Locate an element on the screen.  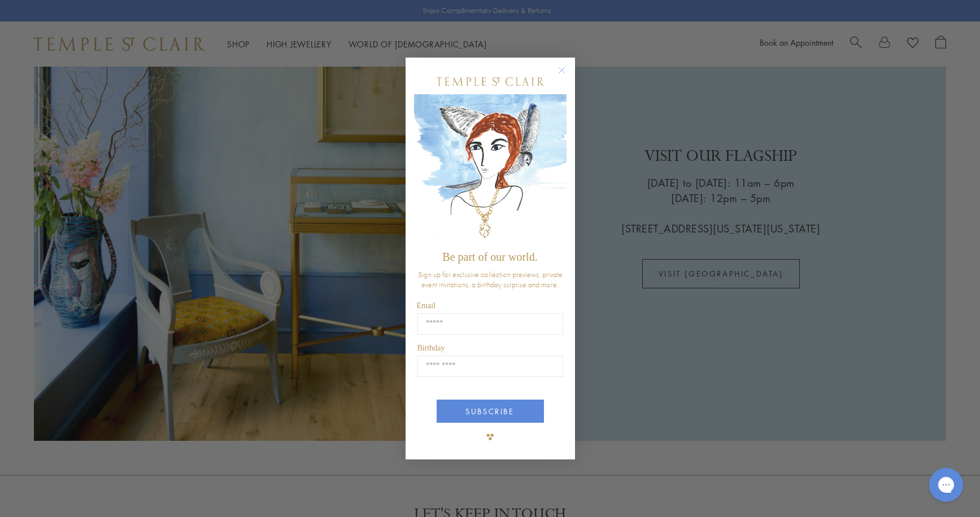
span: Email is located at coordinates (426, 305).